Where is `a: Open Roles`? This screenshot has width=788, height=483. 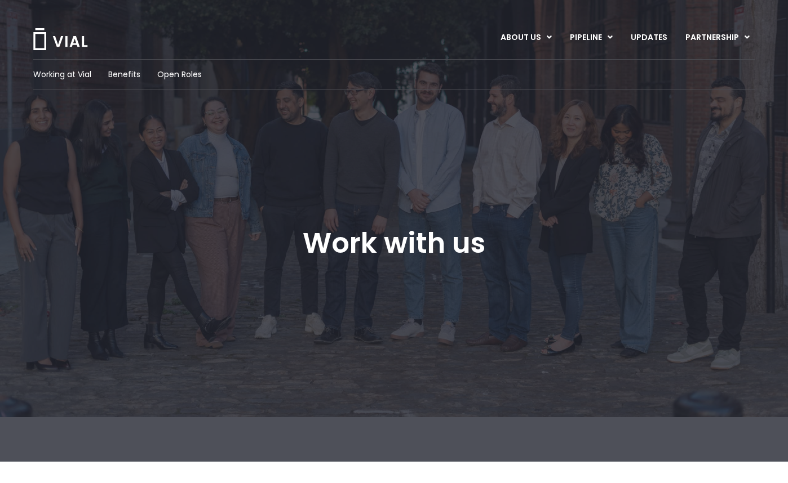 a: Open Roles is located at coordinates (179, 74).